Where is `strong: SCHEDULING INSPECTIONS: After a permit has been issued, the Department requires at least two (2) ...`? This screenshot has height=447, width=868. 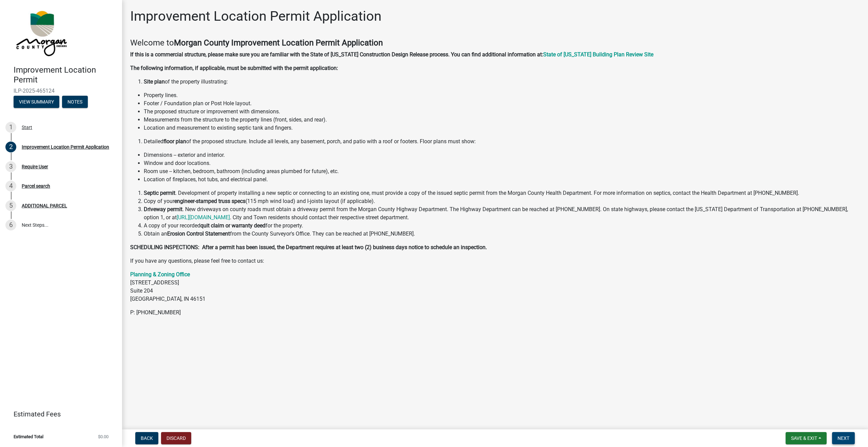 strong: SCHEDULING INSPECTIONS: After a permit has been issued, the Department requires at least two (2) ... is located at coordinates (308, 247).